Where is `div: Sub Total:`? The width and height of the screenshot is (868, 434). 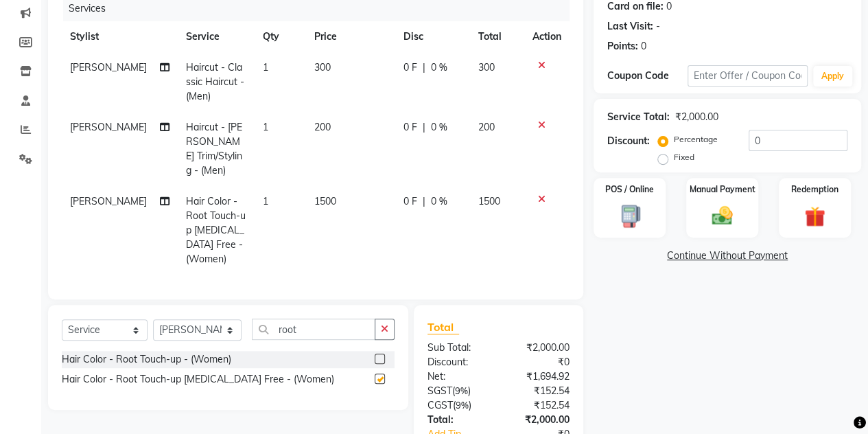
div: Sub Total: is located at coordinates (458, 348).